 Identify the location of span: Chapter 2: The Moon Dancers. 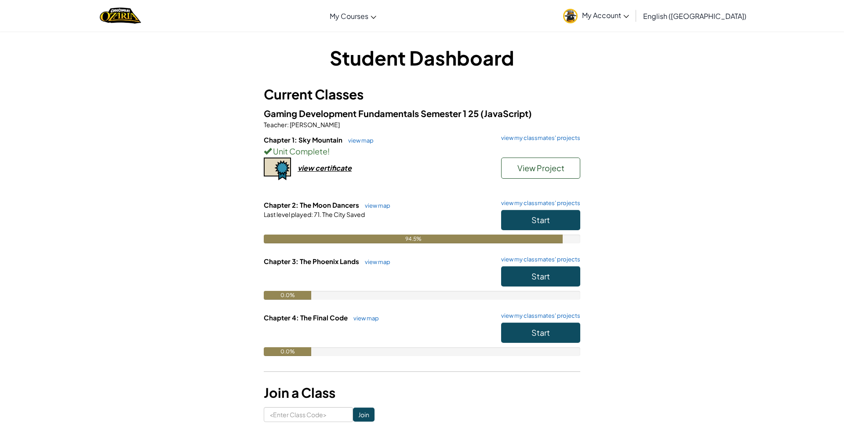
(312, 204).